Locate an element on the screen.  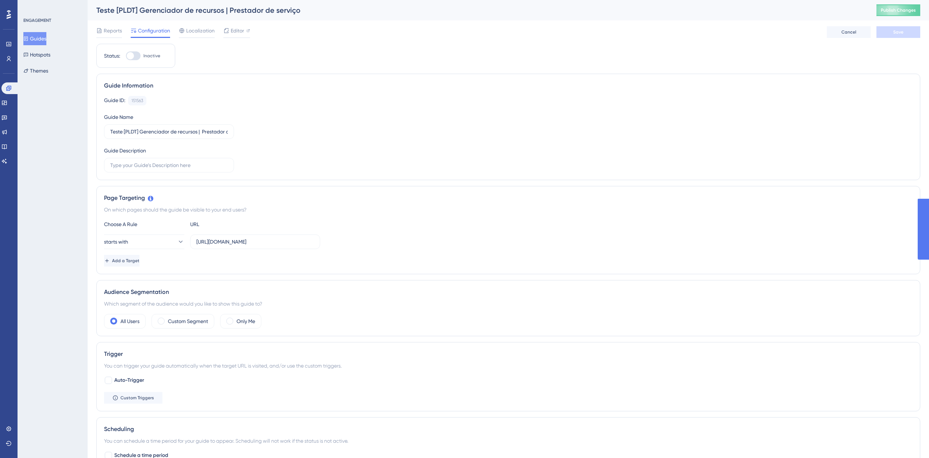
div: Choose A Rule is located at coordinates (144, 224).